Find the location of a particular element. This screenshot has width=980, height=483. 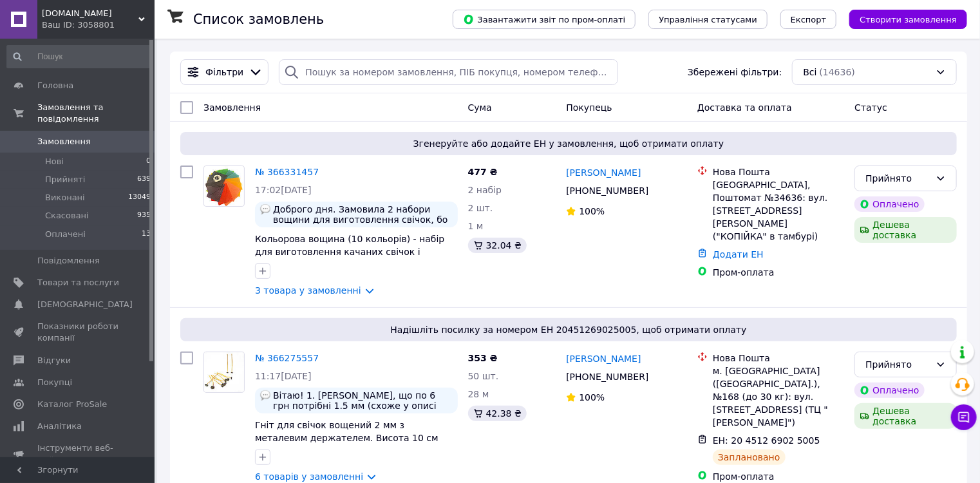

span: Оплачені is located at coordinates (65, 235).